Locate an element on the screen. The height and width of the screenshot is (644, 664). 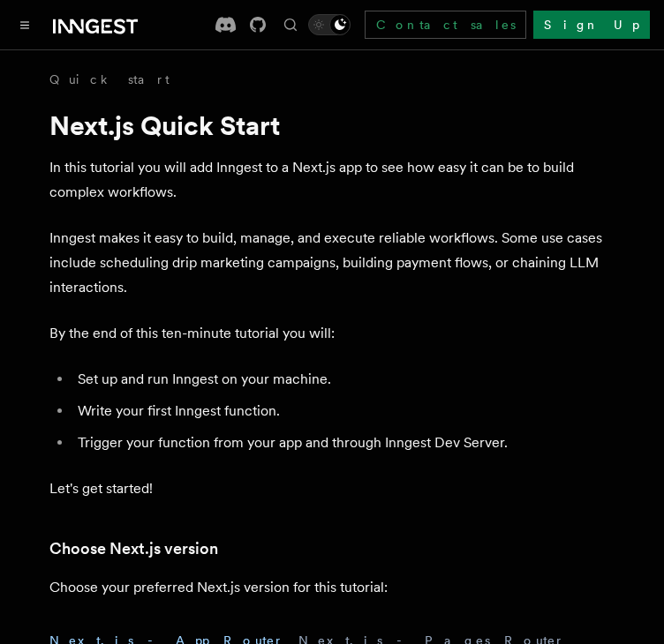
button: Find something... is located at coordinates (290, 24).